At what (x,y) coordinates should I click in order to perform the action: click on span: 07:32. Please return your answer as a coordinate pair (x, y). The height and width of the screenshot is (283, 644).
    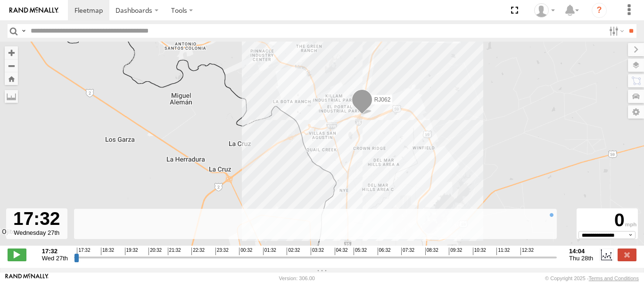
    Looking at the image, I should click on (408, 251).